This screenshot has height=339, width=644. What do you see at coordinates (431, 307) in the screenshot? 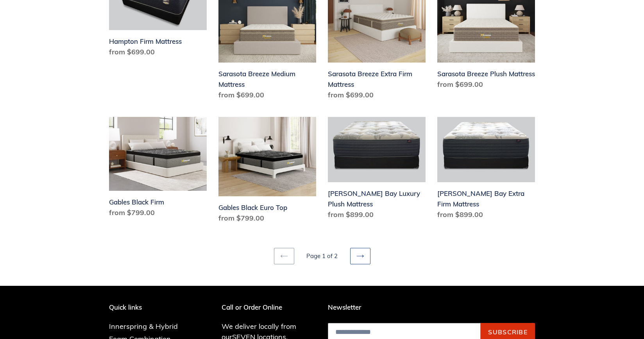
I see `p: Newsletter` at bounding box center [431, 307].